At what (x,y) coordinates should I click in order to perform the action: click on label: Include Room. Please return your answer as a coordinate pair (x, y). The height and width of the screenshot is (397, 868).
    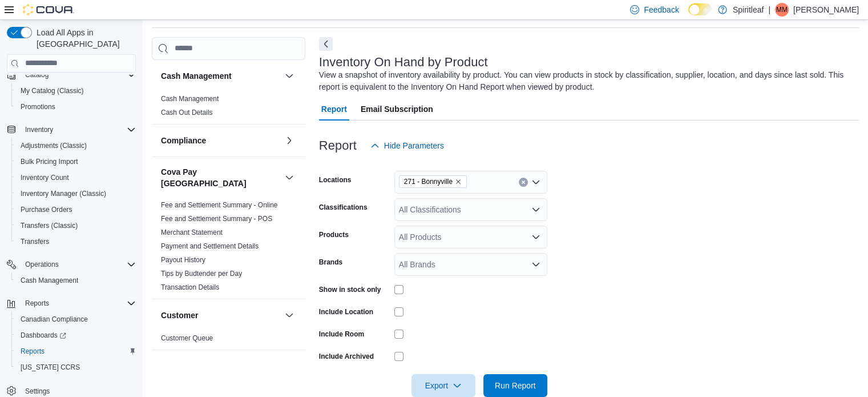
    Looking at the image, I should click on (341, 334).